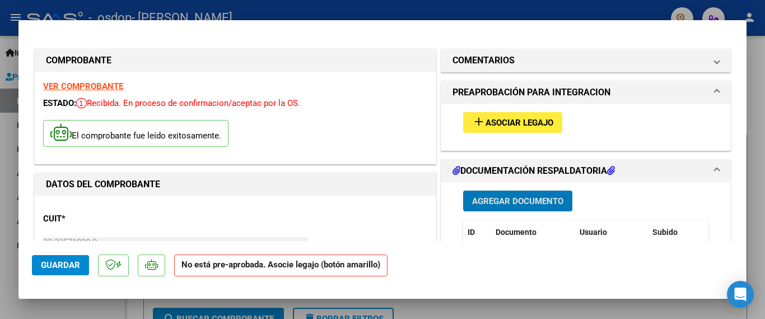  I want to click on h1: DOCUMENTACIÓN RESPALDATORIA, so click(534, 171).